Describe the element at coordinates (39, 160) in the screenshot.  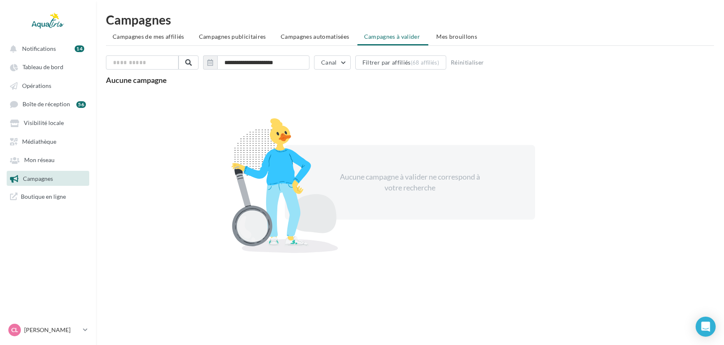
I see `span: Mon réseau` at that location.